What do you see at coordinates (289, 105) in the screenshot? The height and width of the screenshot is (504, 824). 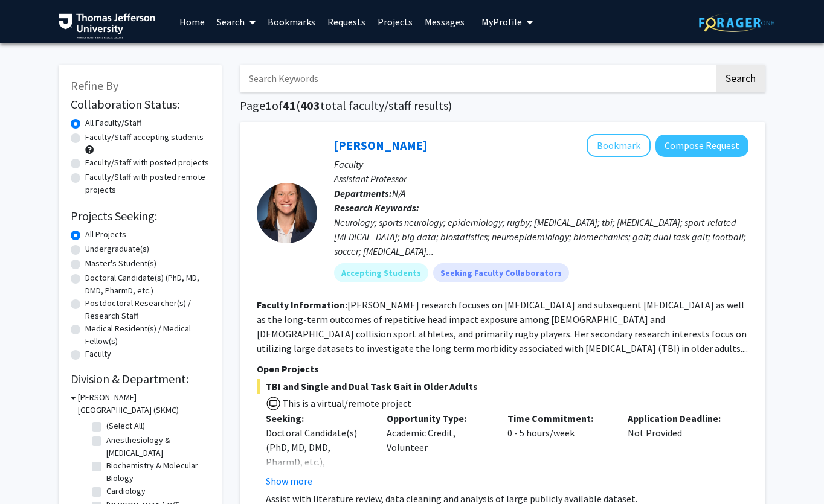 I see `span: 41` at bounding box center [289, 105].